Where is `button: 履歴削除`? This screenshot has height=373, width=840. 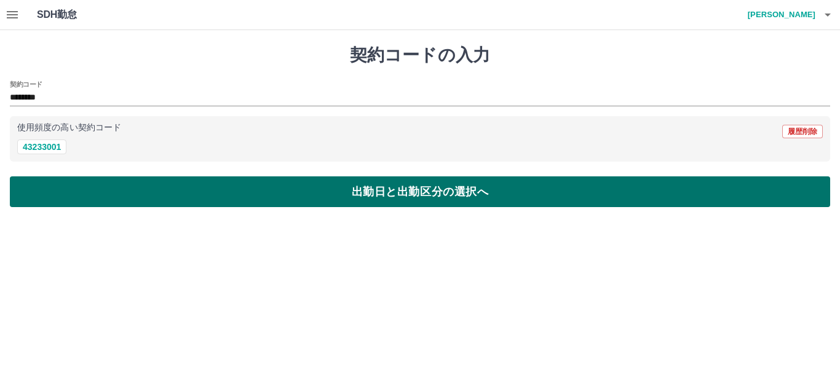
button: 履歴削除 is located at coordinates (803, 132).